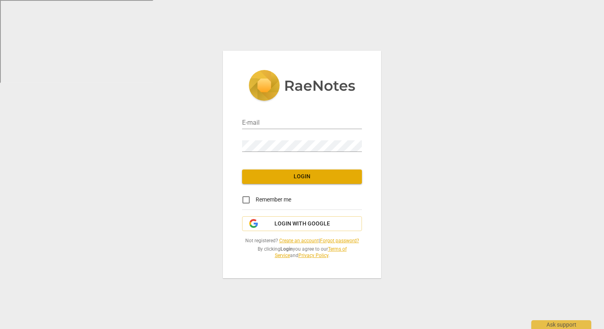  What do you see at coordinates (299, 240) in the screenshot?
I see `a: Create an account` at bounding box center [299, 240].